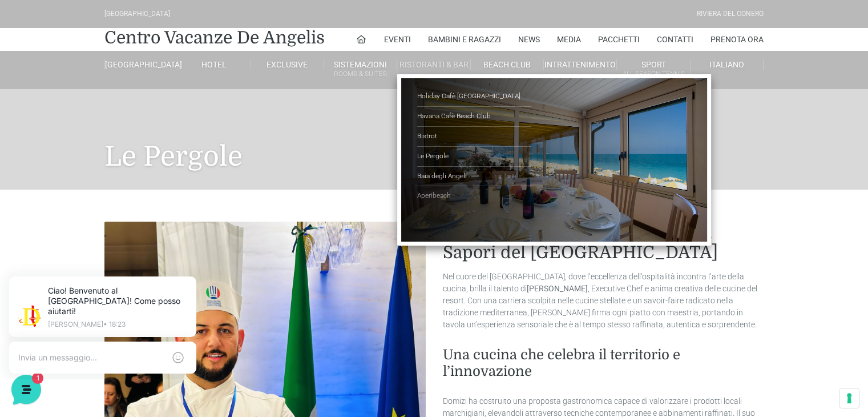 The width and height of the screenshot is (868, 417). I want to click on a: Italiano, so click(727, 65).